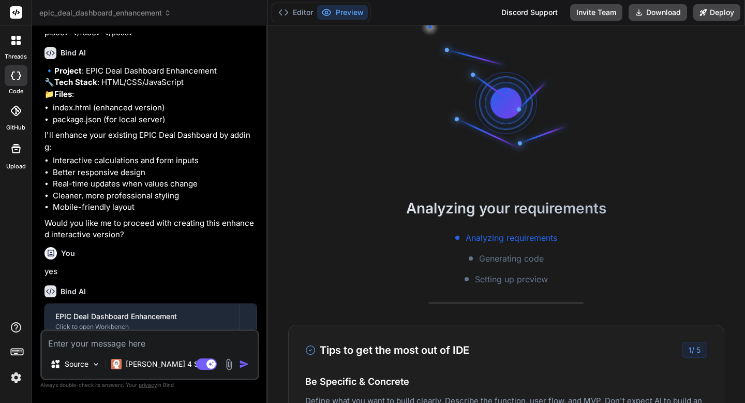  I want to click on span: Setting up preview, so click(511, 279).